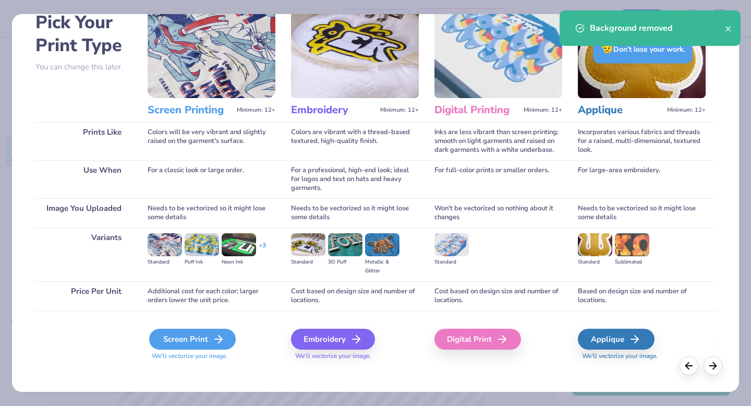 The height and width of the screenshot is (406, 751). What do you see at coordinates (729, 28) in the screenshot?
I see `button: close` at bounding box center [729, 28].